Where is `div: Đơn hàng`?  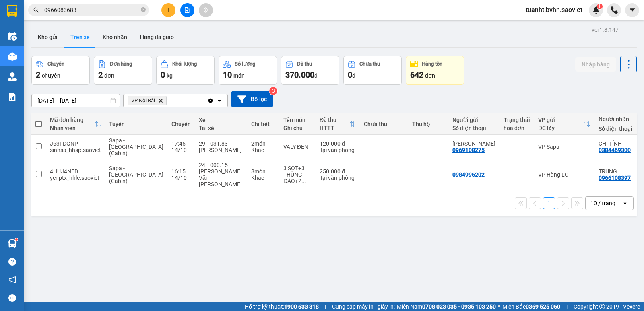
div: Đơn hàng is located at coordinates (121, 64).